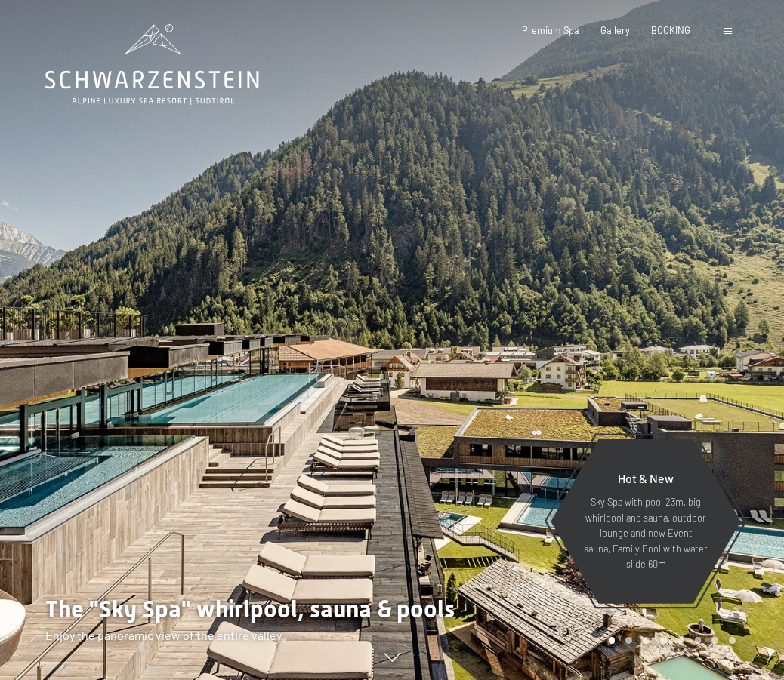  Describe the element at coordinates (671, 30) in the screenshot. I see `span: BOOKING` at that location.